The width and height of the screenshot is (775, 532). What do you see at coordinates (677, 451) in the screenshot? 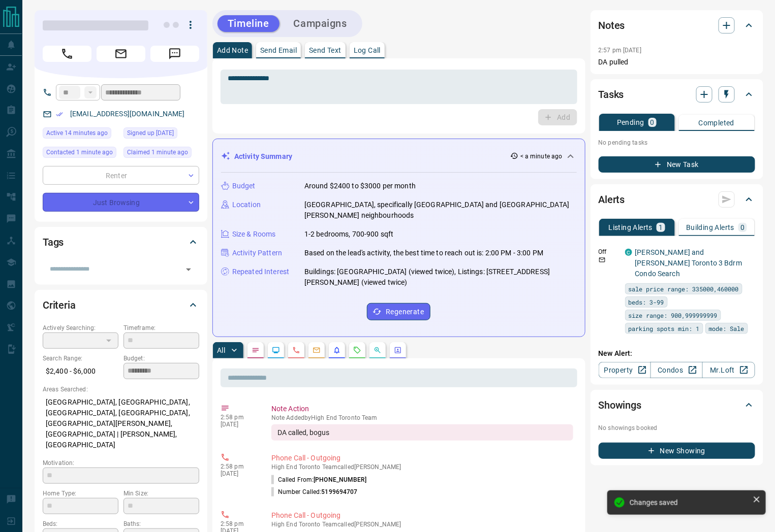
I see `button: New Showing` at bounding box center [677, 451].